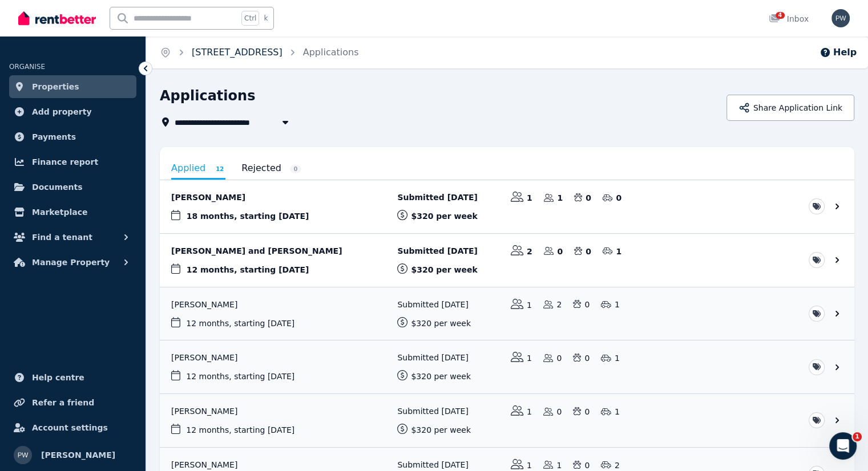 This screenshot has width=868, height=471. Describe the element at coordinates (63, 238) in the screenshot. I see `span: Find a tenant` at that location.